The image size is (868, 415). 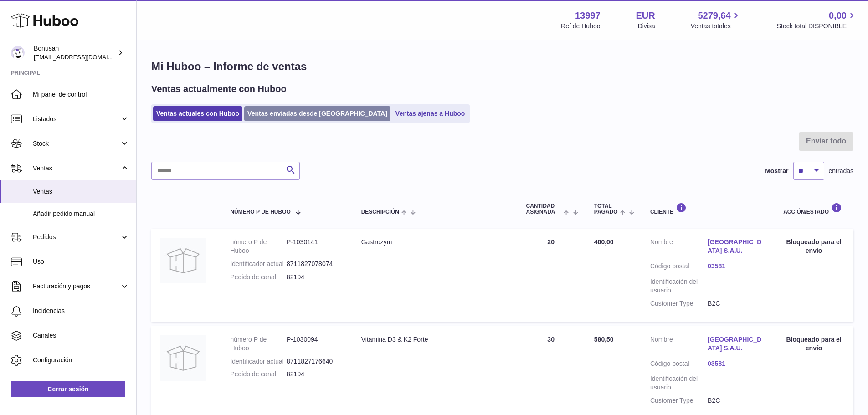 I want to click on dd: 8711827176640, so click(x=315, y=361).